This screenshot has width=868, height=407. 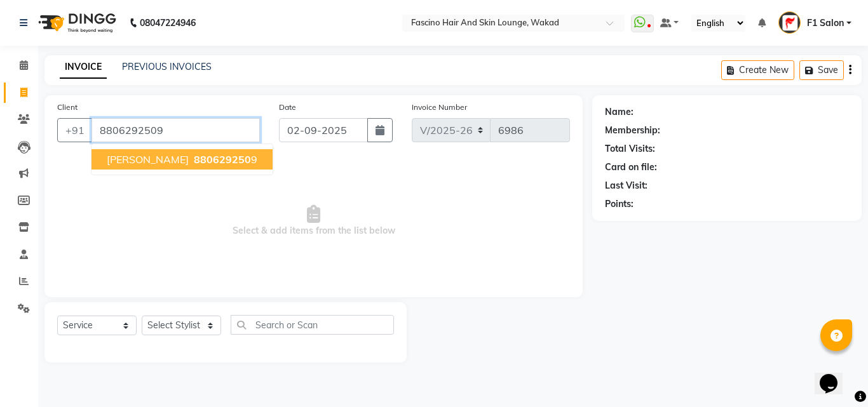 What do you see at coordinates (222, 160) in the screenshot?
I see `span: 880629250` at bounding box center [222, 160].